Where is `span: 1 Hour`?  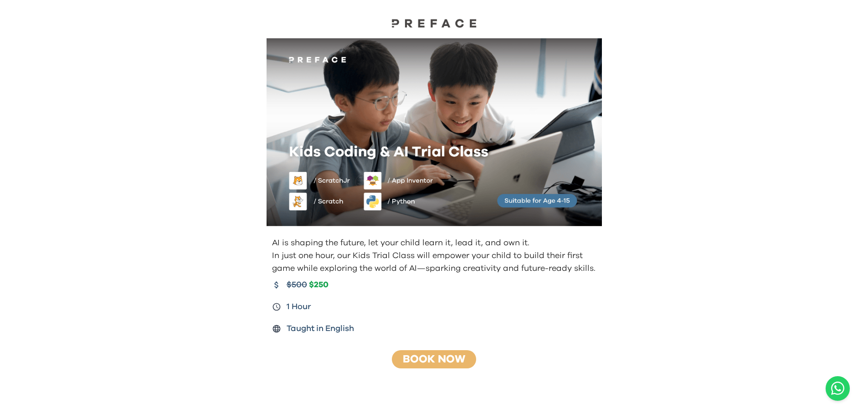
span: 1 Hour is located at coordinates (299, 307).